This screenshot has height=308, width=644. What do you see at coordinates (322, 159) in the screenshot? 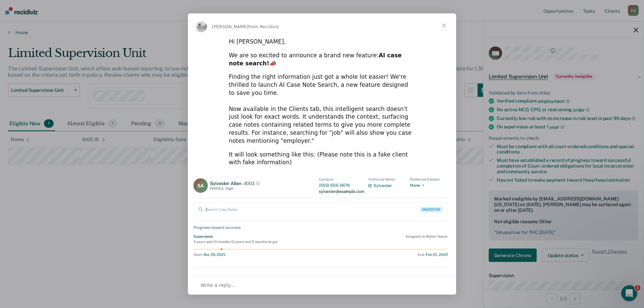
I see `div: It will look something like this: (Please note this is a fake client with fake information)` at bounding box center [322, 159].